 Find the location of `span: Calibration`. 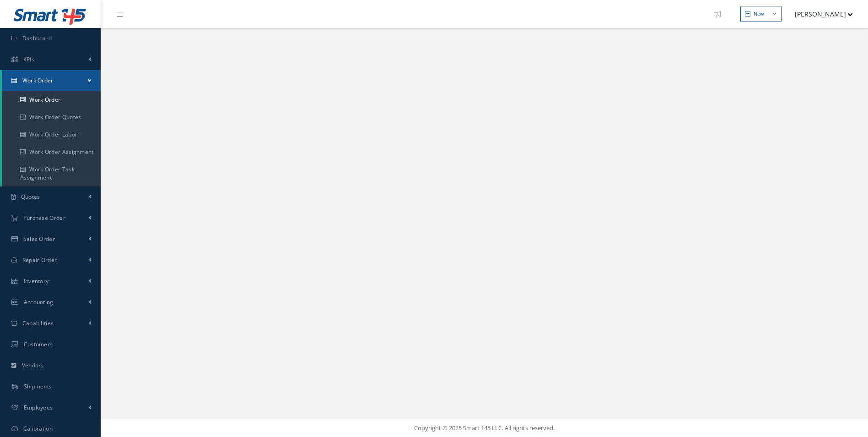

span: Calibration is located at coordinates (38, 428).